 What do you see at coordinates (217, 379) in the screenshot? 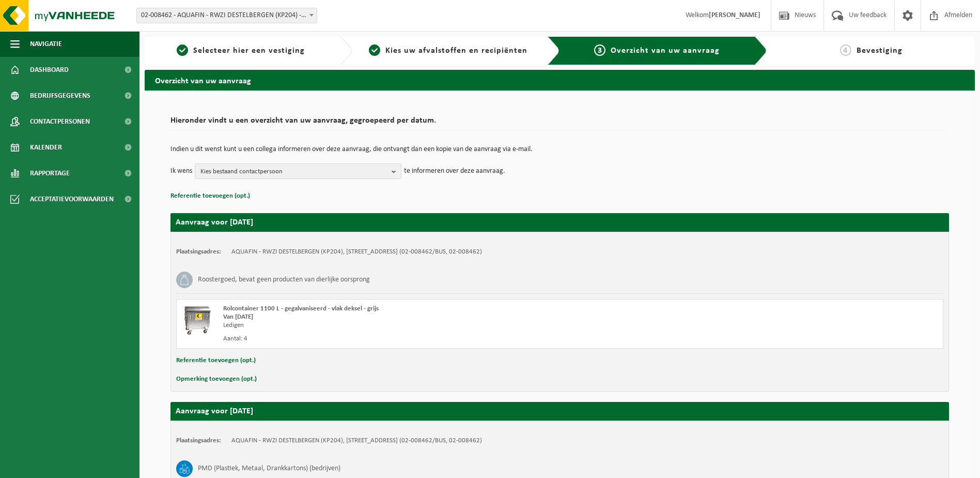
I see `button: Opmerking toevoegen (opt.)` at bounding box center [217, 379].